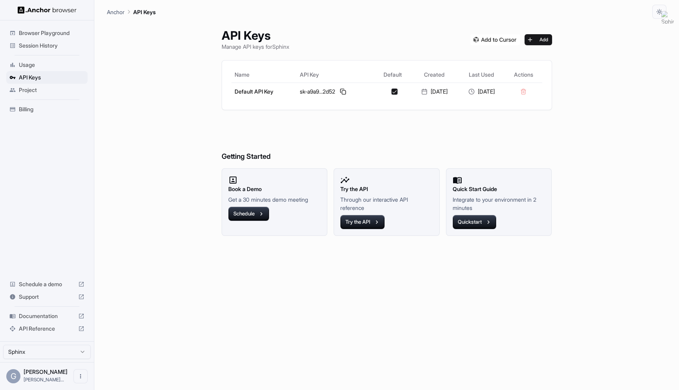 The height and width of the screenshot is (390, 679). I want to click on span: gabriel@sphinxhq.com, so click(44, 379).